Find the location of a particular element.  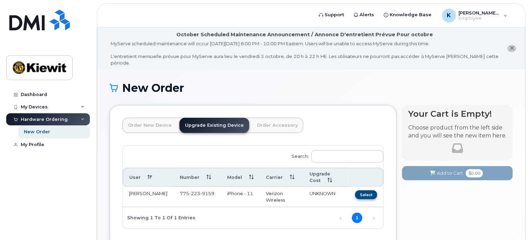

h4: Your Cart is Empty! is located at coordinates (457, 114).